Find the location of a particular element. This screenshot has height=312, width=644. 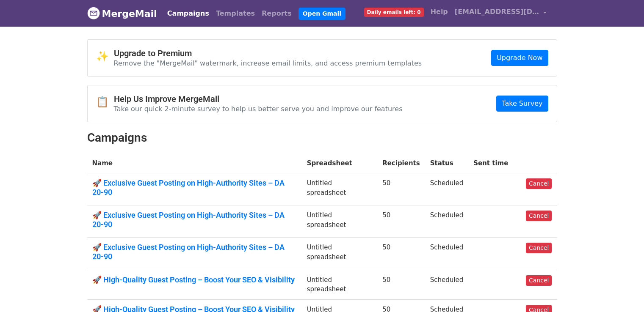

a: Open Gmail is located at coordinates (322, 14).